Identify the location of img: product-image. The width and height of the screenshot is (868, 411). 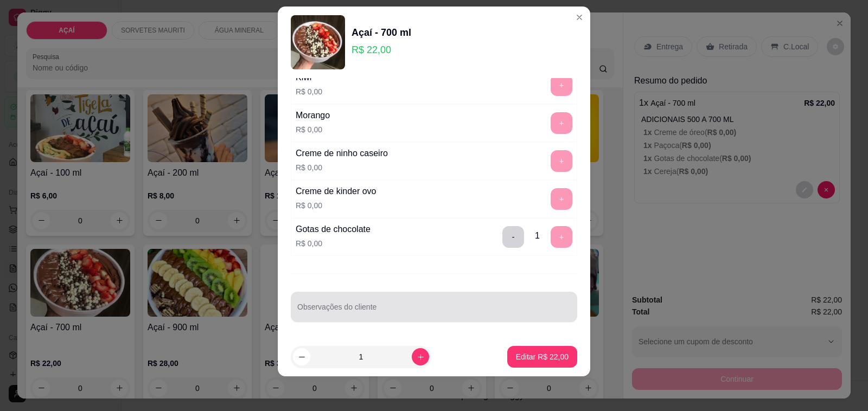
(318, 42).